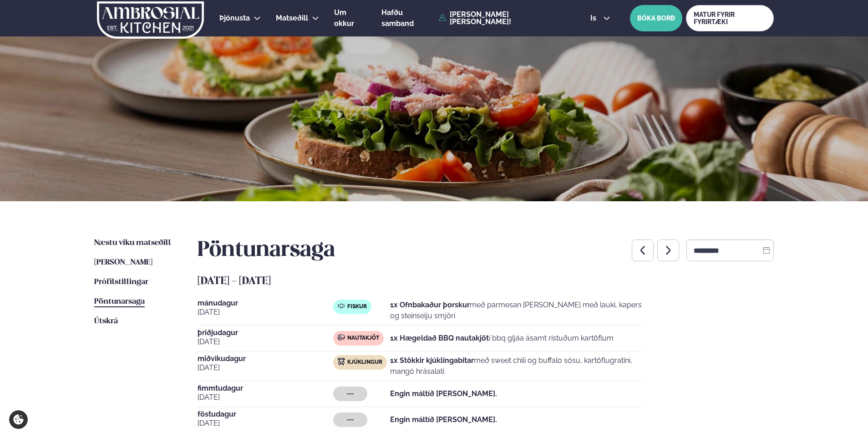  I want to click on button: BÓKA BORÐ, so click(656, 18).